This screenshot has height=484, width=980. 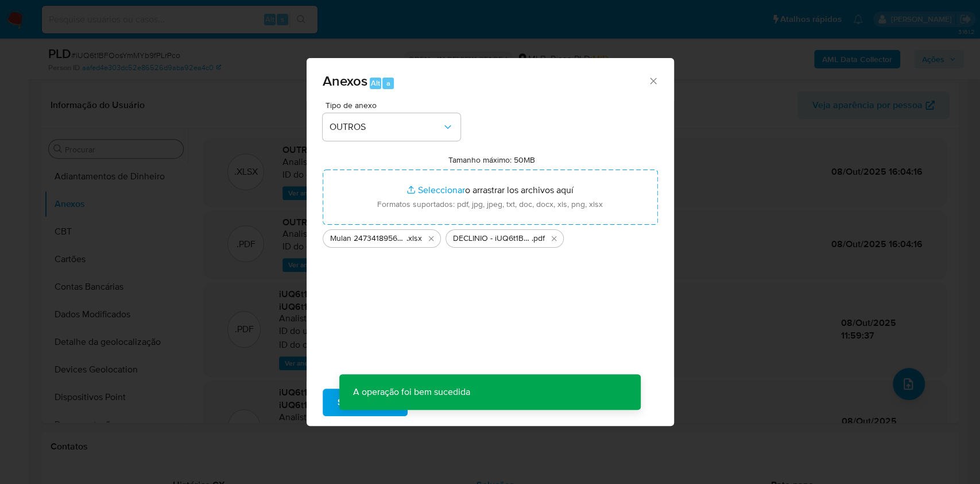 I want to click on span: Cancelar, so click(x=445, y=402).